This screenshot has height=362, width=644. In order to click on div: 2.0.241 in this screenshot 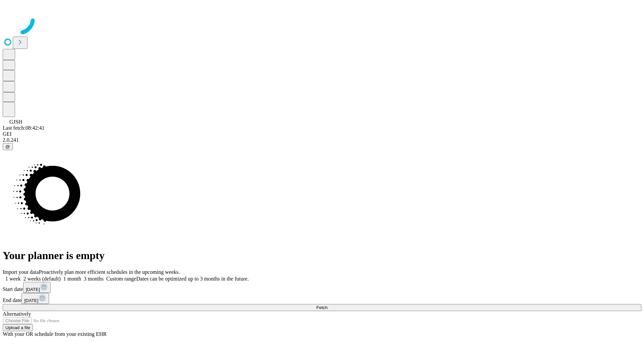, I will do `click(322, 140)`.